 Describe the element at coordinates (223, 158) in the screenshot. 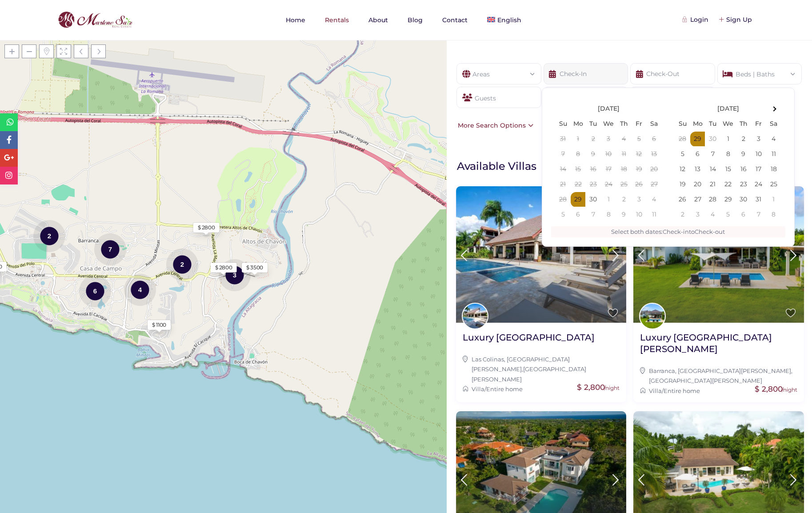

I see `div: Loading Maps` at that location.